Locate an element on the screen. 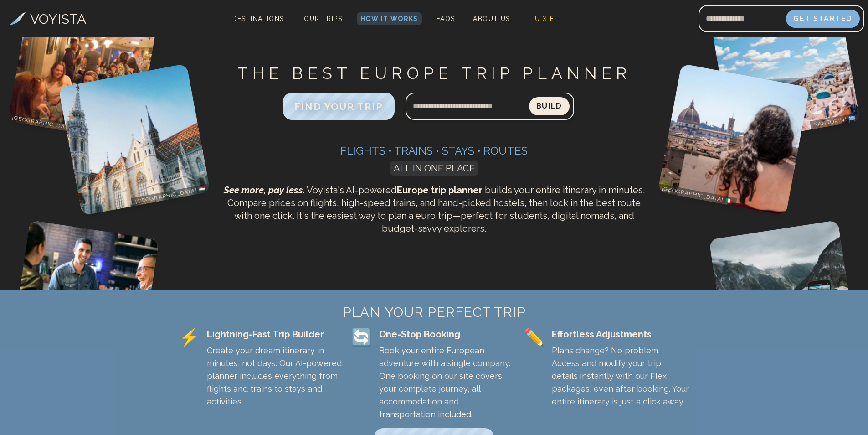  p: Voyista's AI-powered builds your entire itinerary in minutes. Compare prices on flights, high-spe... is located at coordinates (434, 209).